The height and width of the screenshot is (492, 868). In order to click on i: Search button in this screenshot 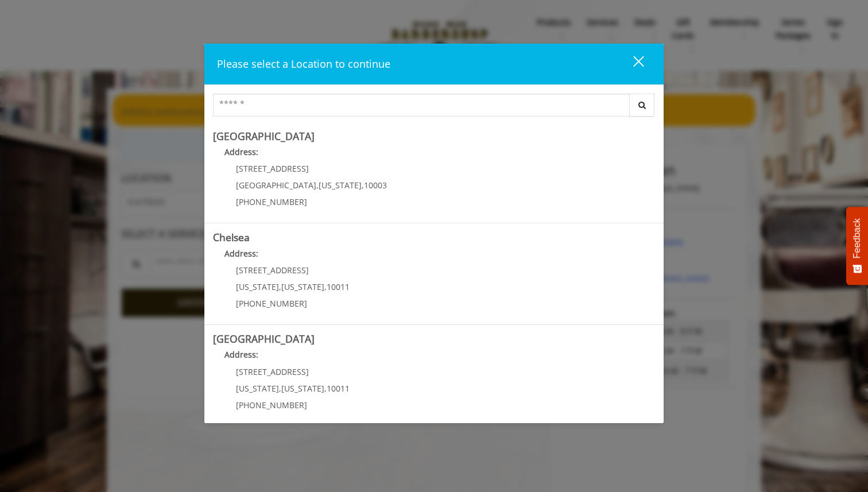, I will do `click(642, 105)`.